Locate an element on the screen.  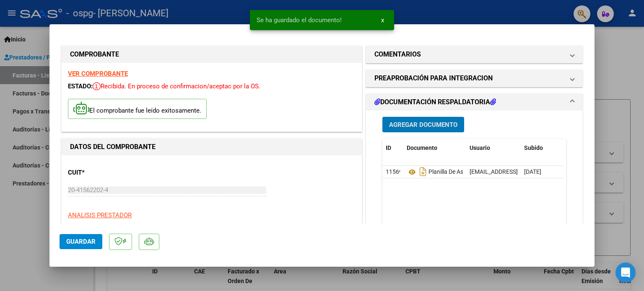
span: Guardar is located at coordinates (81, 242).